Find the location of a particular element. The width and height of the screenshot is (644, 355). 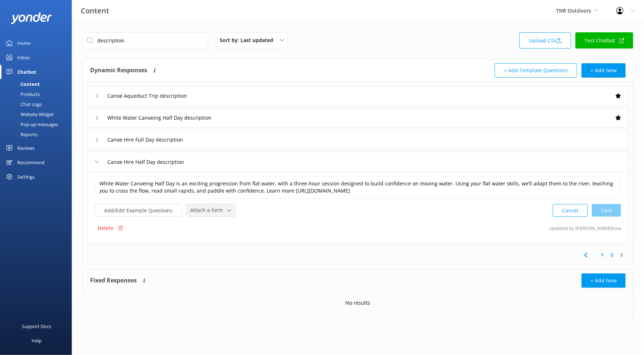

div: Recommend is located at coordinates (31, 162).